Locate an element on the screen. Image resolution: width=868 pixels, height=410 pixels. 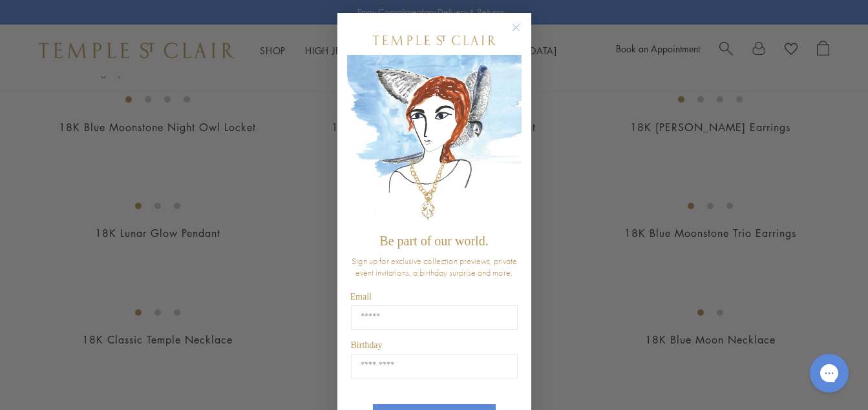
span: Be part of our world. is located at coordinates (434, 241).